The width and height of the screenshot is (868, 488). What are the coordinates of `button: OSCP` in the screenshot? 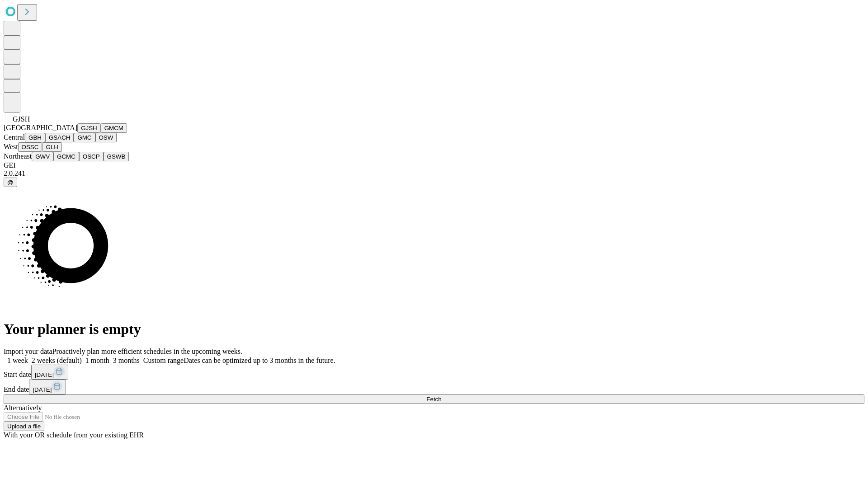 It's located at (91, 157).